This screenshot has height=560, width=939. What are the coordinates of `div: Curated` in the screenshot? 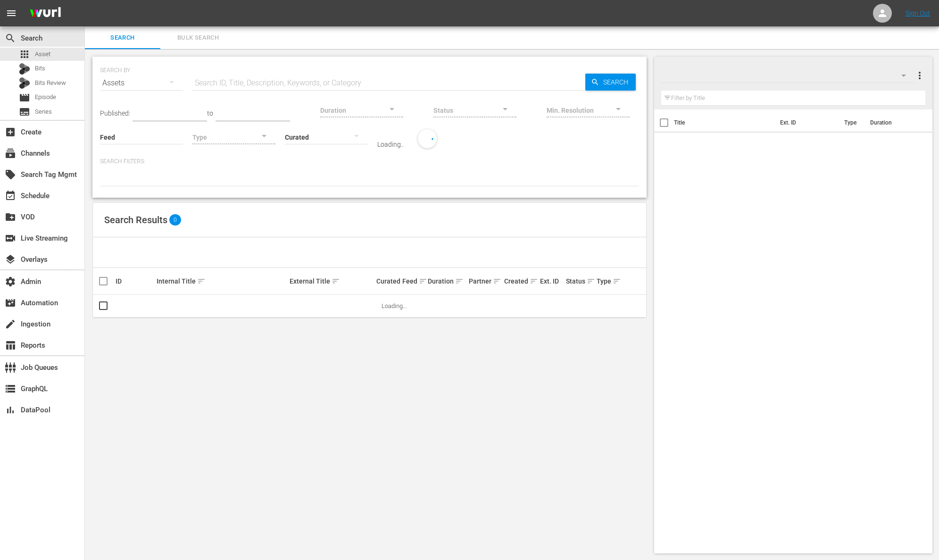 It's located at (387, 281).